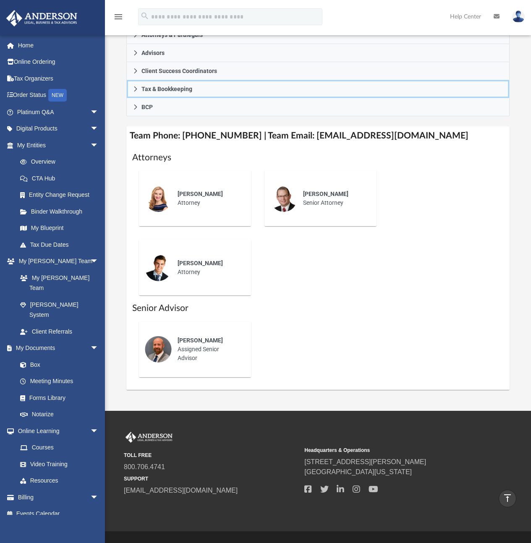  What do you see at coordinates (58, 95) in the screenshot?
I see `div: NEW` at bounding box center [58, 95].